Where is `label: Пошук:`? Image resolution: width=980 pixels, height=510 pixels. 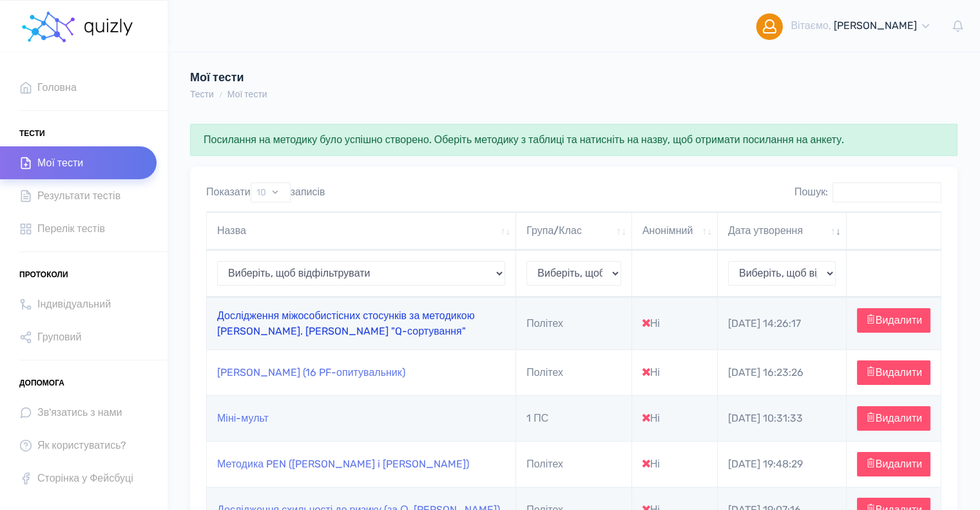 label: Пошук: is located at coordinates (868, 192).